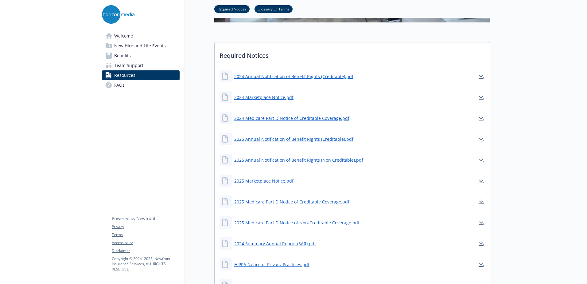  I want to click on a: Team Support, so click(141, 65).